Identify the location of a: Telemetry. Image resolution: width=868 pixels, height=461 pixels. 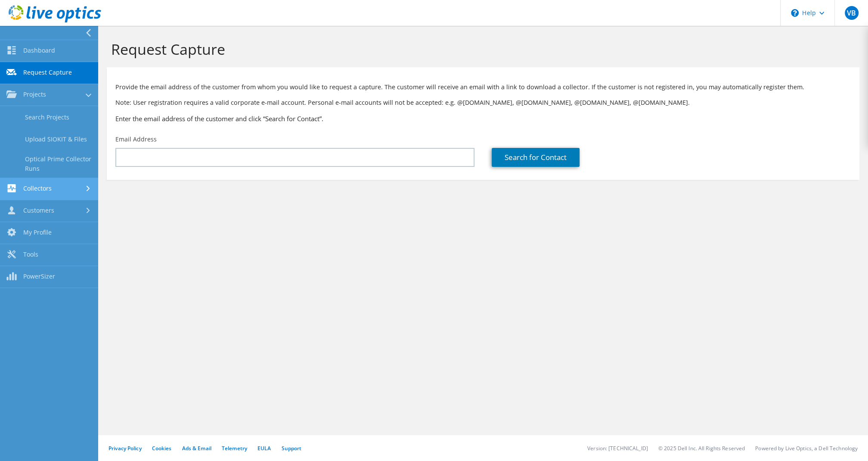
(234, 448).